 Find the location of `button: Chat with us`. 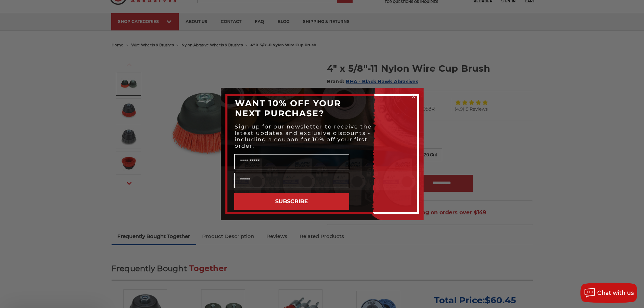

button: Chat with us is located at coordinates (609, 293).